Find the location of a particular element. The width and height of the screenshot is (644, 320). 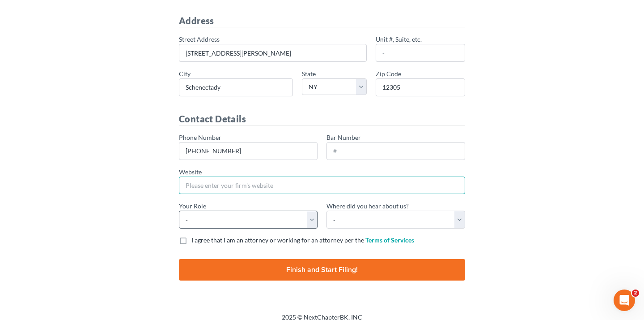

a: Terms of Services is located at coordinates (389, 239).